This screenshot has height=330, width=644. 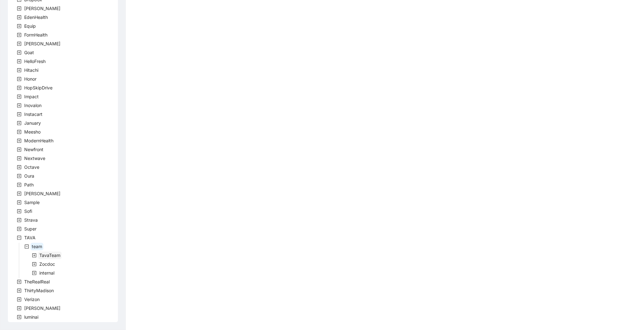 What do you see at coordinates (35, 61) in the screenshot?
I see `span: HelloFresh` at bounding box center [35, 61].